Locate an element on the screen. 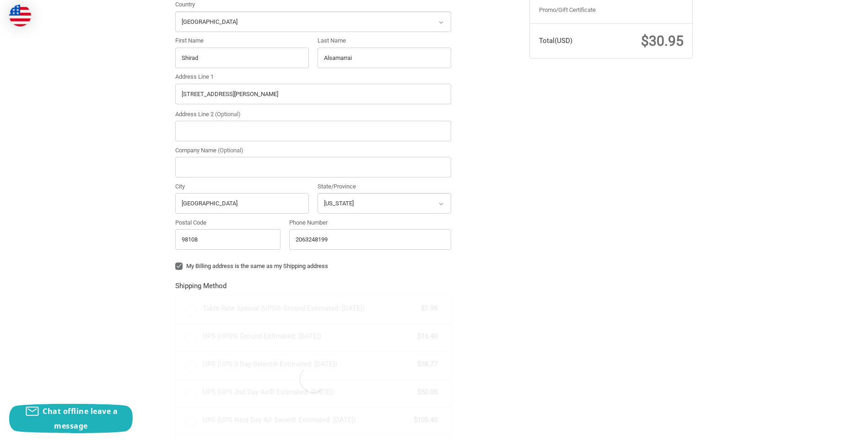 This screenshot has width=868, height=440. span: Chat offline leave a message is located at coordinates (80, 418).